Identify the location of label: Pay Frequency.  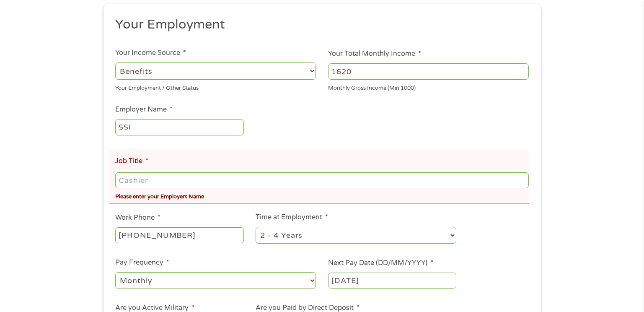
(142, 262).